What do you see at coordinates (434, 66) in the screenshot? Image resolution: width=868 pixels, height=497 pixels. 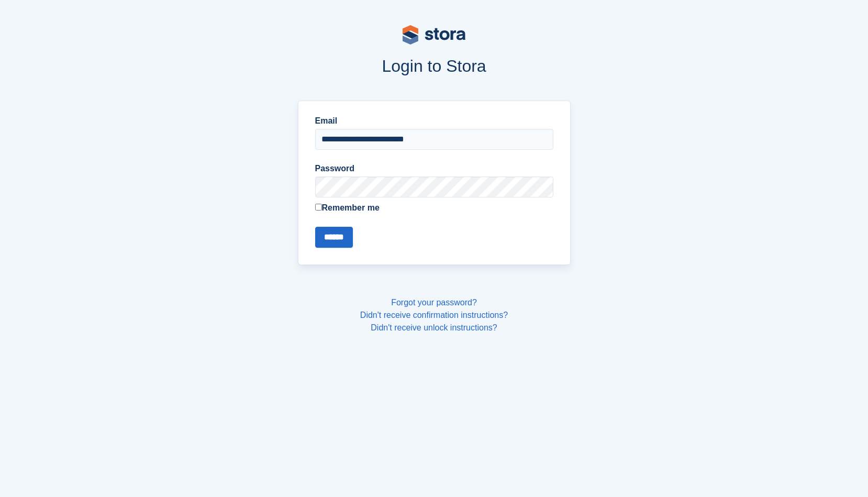 I see `h1: Login to Stora` at bounding box center [434, 66].